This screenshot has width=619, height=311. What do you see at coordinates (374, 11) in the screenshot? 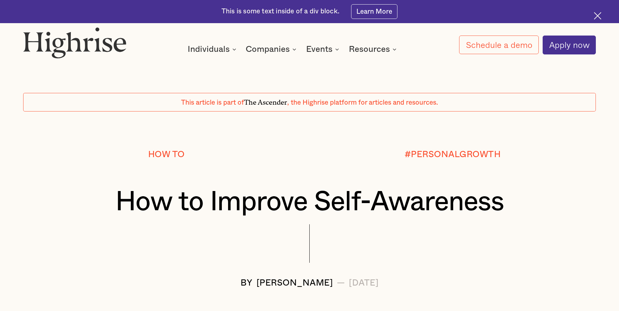
I see `a: Learn More` at bounding box center [374, 11].